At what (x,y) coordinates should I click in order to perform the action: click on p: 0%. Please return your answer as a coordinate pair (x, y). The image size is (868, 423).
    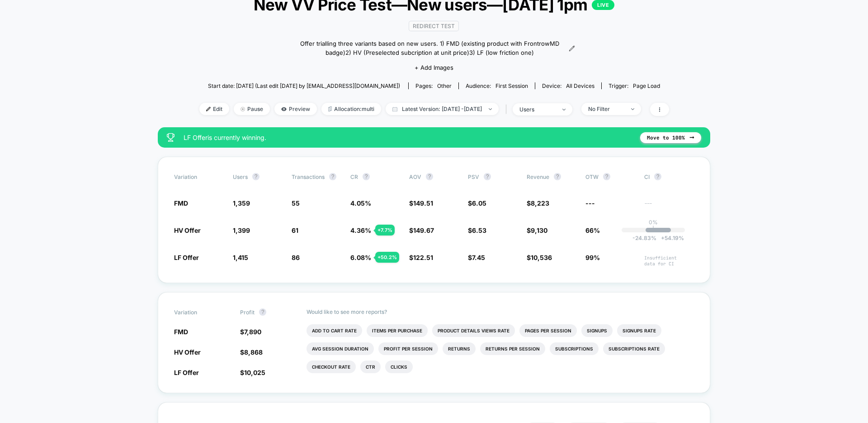
    Looking at the image, I should click on (654, 221).